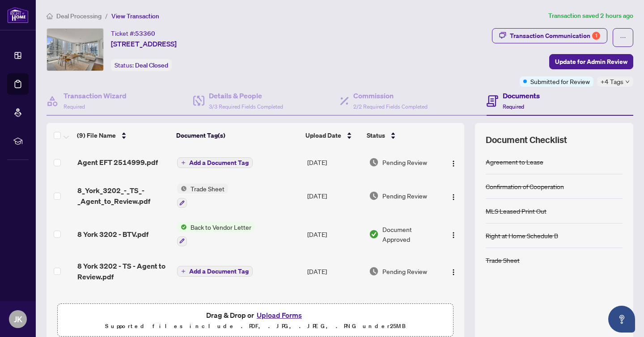 The width and height of the screenshot is (644, 337). Describe the element at coordinates (401, 136) in the screenshot. I see `th: Status` at that location.